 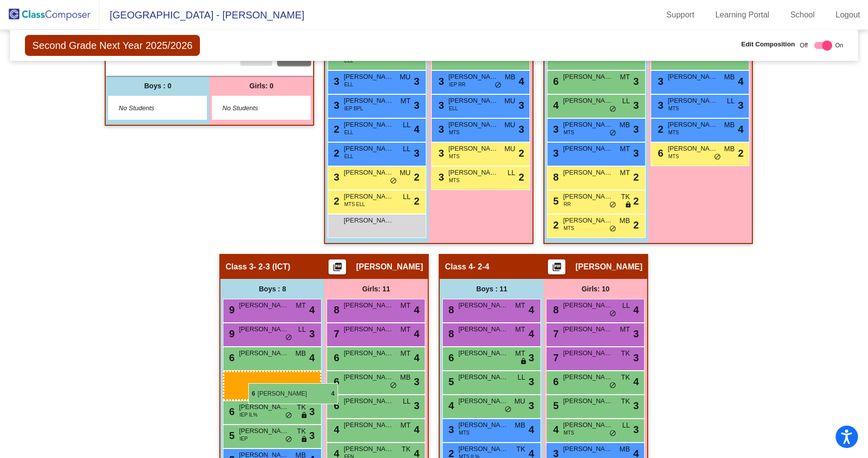 What do you see at coordinates (802, 15) in the screenshot?
I see `a: School` at bounding box center [802, 15].